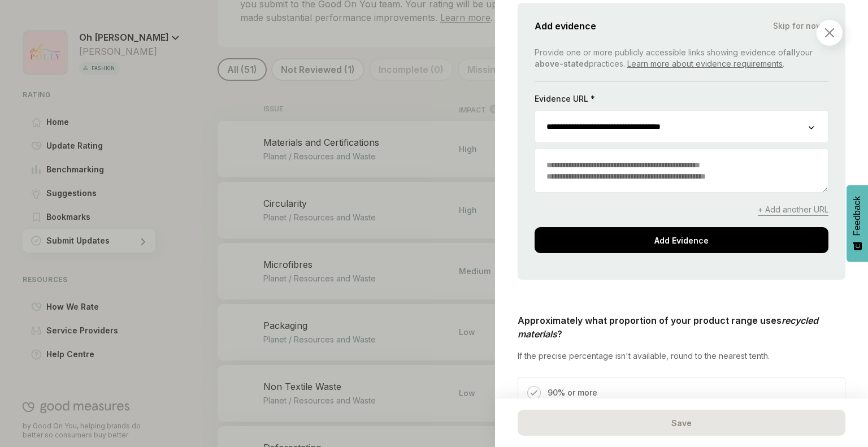 This screenshot has height=447, width=868. I want to click on b: above-stated, so click(562, 64).